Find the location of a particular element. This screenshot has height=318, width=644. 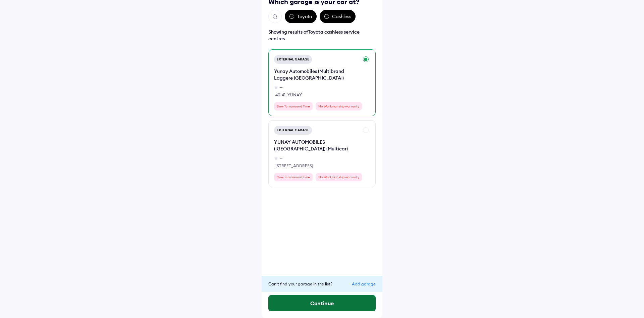

img: search.svg is located at coordinates (275, 16).